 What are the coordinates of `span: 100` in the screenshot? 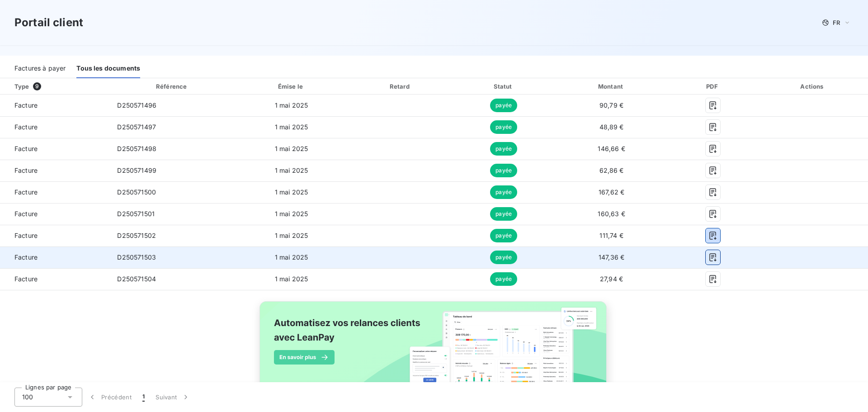 It's located at (28, 397).